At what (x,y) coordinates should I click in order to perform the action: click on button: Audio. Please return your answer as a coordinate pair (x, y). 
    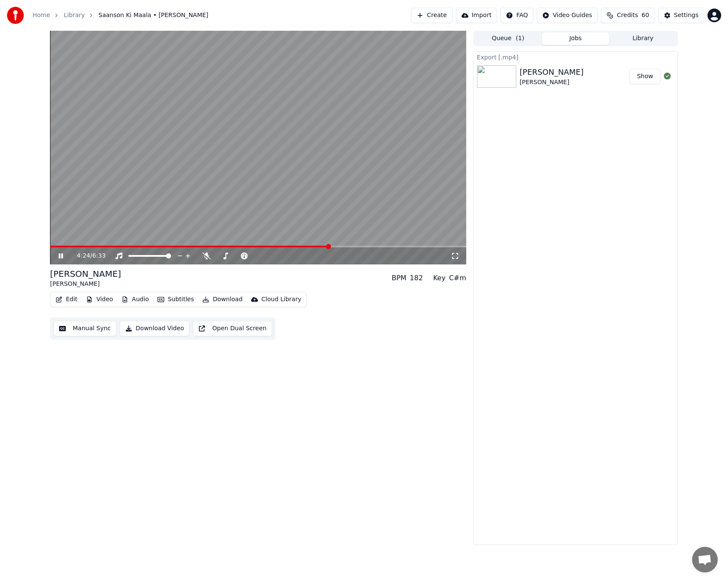
    Looking at the image, I should click on (135, 300).